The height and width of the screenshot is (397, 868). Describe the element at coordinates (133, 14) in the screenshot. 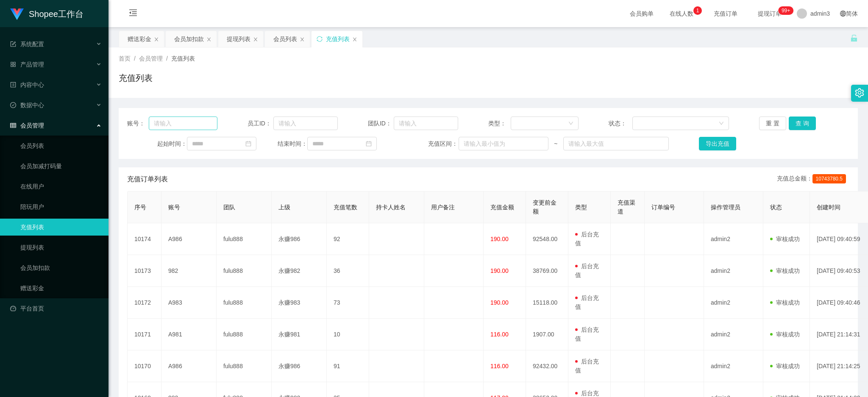

I see `i: 图标: menu-fold` at that location.